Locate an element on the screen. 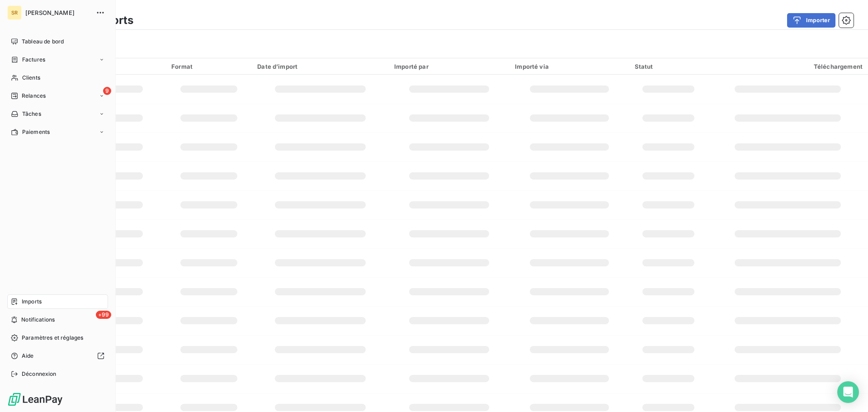 Image resolution: width=868 pixels, height=412 pixels. a: Paiements is located at coordinates (57, 132).